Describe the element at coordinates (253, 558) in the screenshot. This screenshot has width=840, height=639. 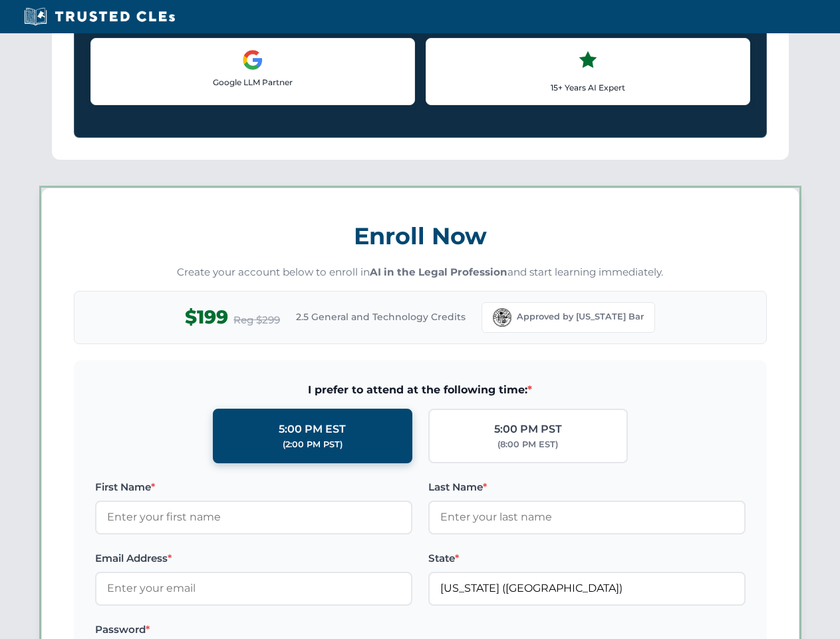
I see `label: Email Address` at that location.